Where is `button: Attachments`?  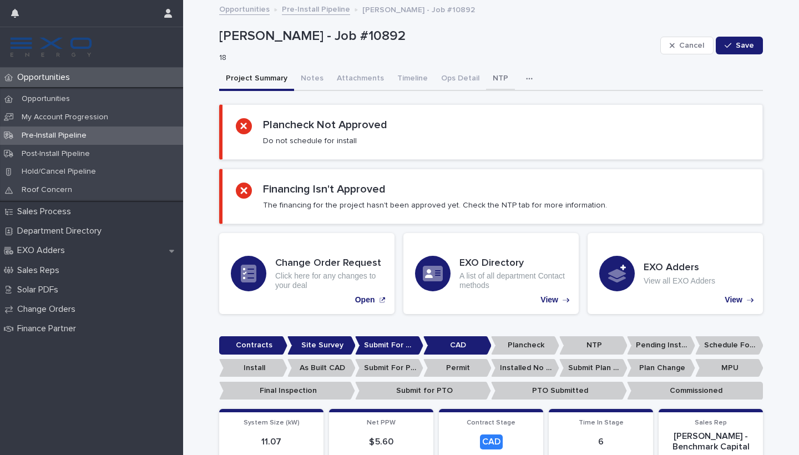 button: Attachments is located at coordinates (360, 79).